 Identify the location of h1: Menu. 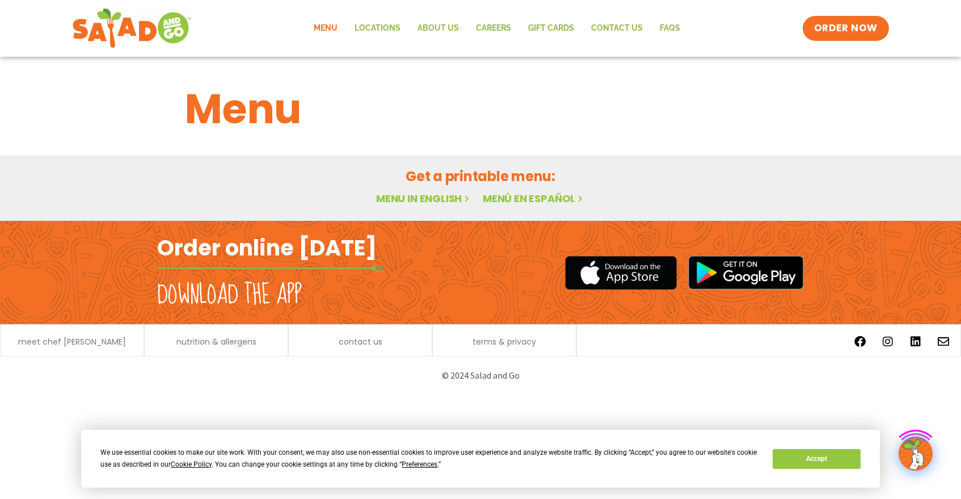
(480, 109).